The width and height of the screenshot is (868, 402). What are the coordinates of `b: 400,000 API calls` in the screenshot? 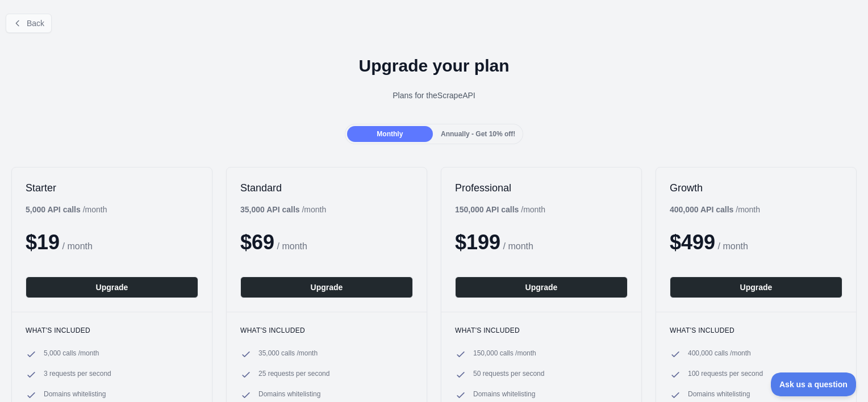 It's located at (701, 210).